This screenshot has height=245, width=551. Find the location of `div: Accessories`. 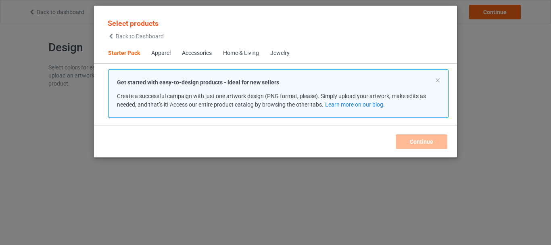

div: Accessories is located at coordinates (197, 53).